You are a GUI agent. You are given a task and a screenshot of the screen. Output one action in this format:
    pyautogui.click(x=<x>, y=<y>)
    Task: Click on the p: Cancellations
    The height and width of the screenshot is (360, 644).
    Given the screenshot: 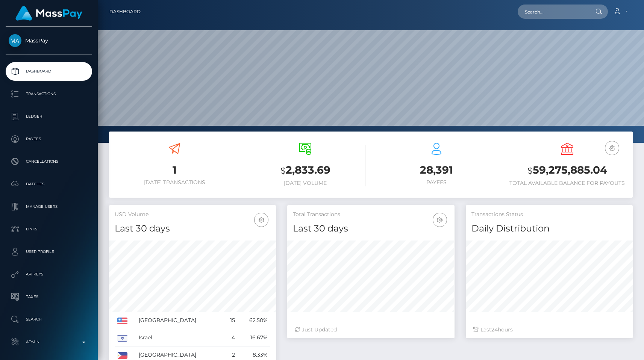 What is the action you would take?
    pyautogui.click(x=49, y=162)
    